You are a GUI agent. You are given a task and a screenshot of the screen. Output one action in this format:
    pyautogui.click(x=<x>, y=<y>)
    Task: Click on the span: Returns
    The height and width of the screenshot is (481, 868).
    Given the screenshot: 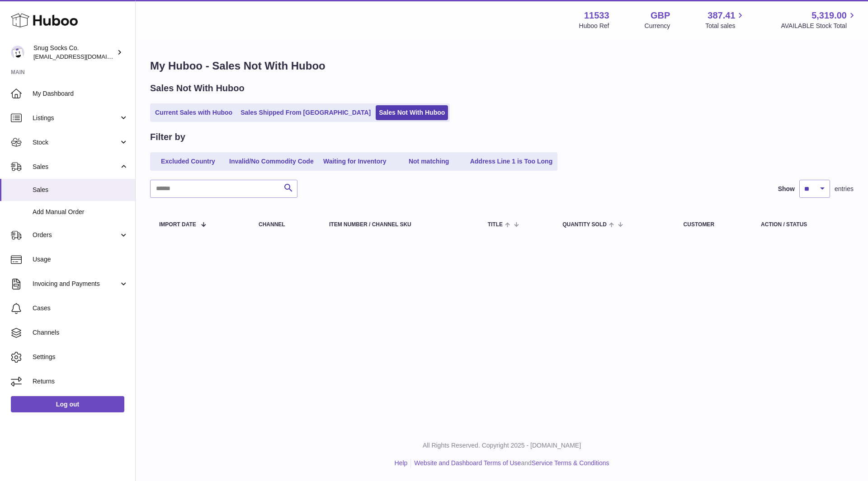 What is the action you would take?
    pyautogui.click(x=80, y=381)
    